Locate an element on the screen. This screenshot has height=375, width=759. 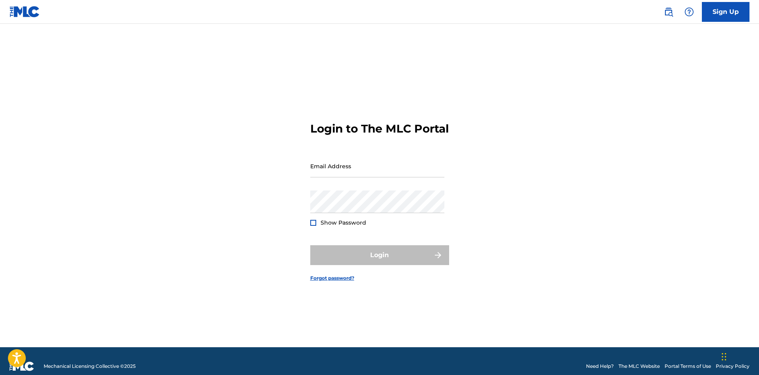
div: Drag is located at coordinates (724, 357).